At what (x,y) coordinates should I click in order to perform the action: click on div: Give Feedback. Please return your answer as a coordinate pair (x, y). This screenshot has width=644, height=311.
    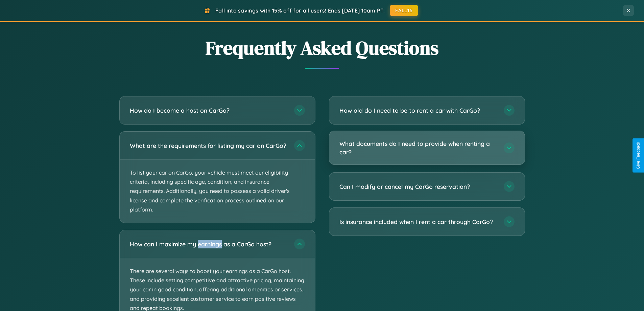
    Looking at the image, I should click on (638, 156).